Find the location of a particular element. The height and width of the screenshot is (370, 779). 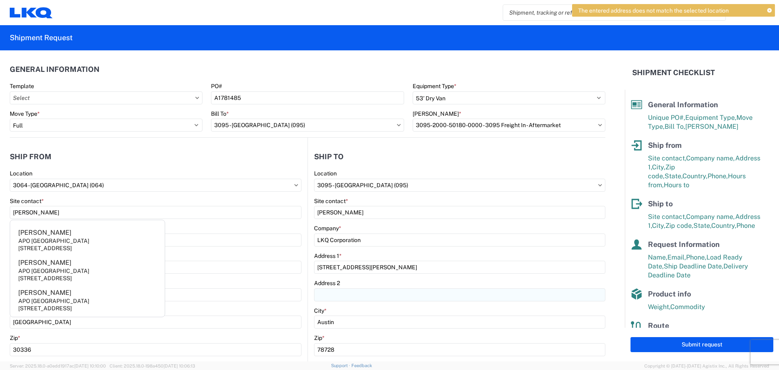

label: Move Type is located at coordinates (25, 114).